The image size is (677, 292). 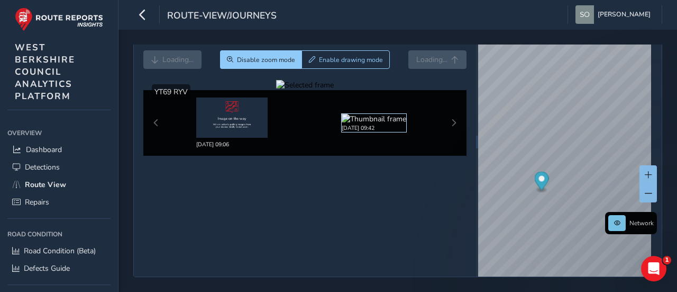 What do you see at coordinates (59, 133) in the screenshot?
I see `div: Overview` at bounding box center [59, 133].